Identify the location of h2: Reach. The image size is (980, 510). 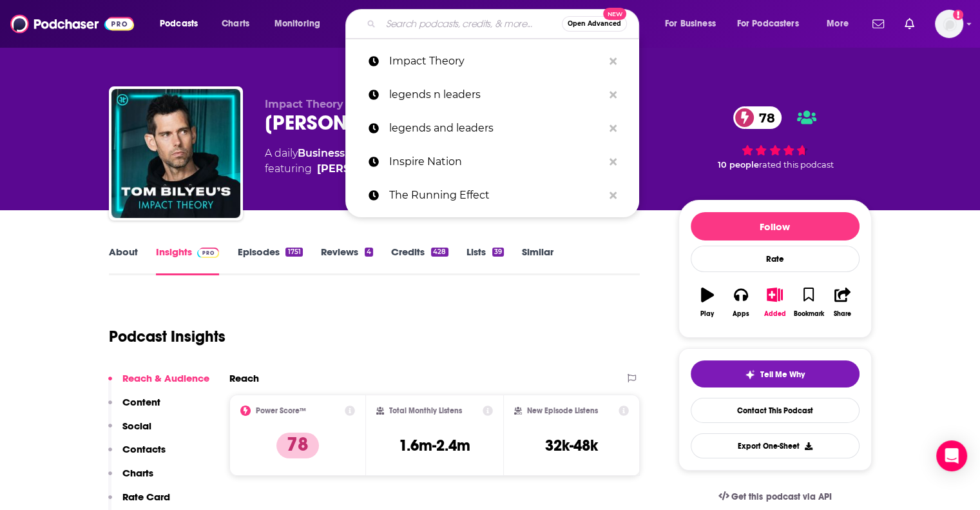
(244, 378).